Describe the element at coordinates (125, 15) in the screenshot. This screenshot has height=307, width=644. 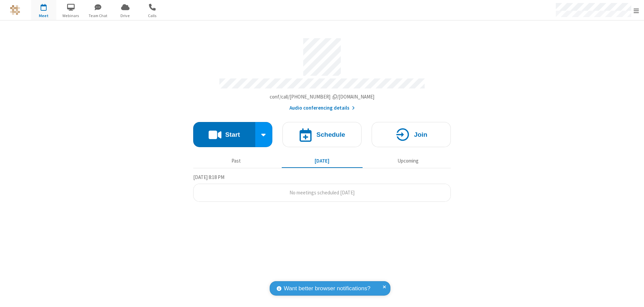
I see `span: Drive` at that location.